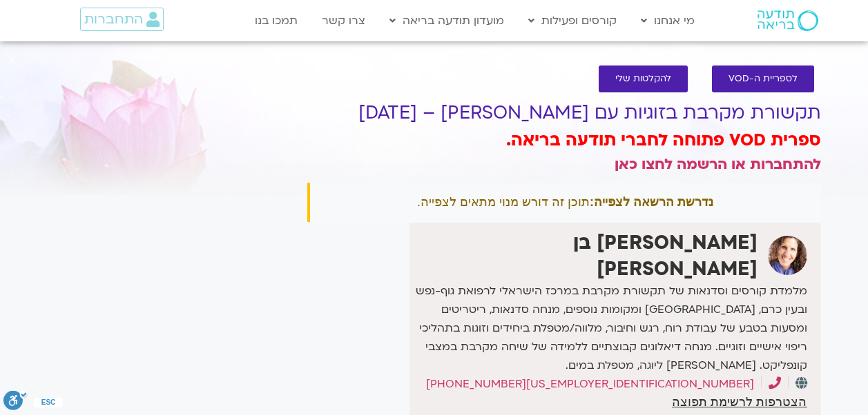  What do you see at coordinates (668, 21) in the screenshot?
I see `a: מי אנחנו` at bounding box center [668, 21].